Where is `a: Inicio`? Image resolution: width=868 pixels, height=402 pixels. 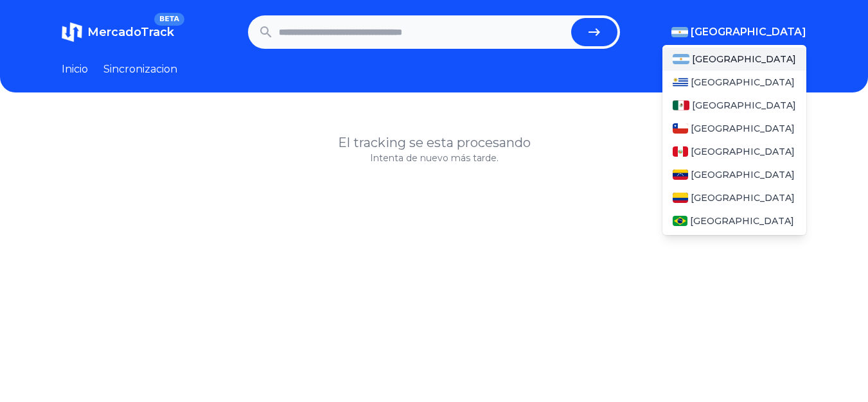
a: Inicio is located at coordinates (74, 69).